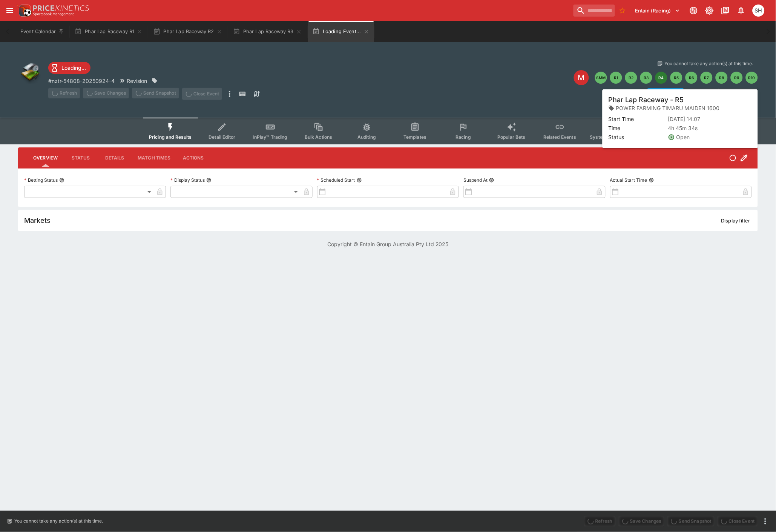  I want to click on span: InPlay™ Trading, so click(271, 137).